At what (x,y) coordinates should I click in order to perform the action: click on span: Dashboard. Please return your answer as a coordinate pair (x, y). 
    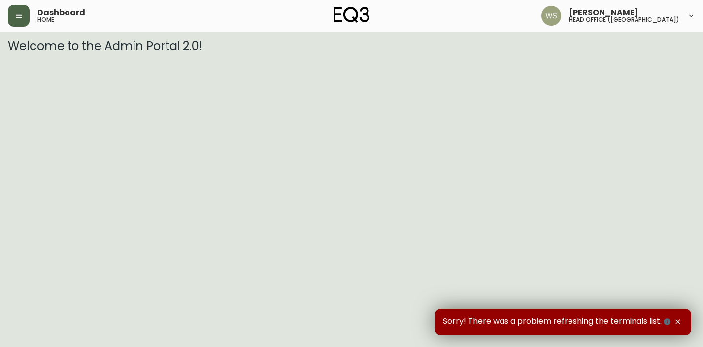
    Looking at the image, I should click on (61, 13).